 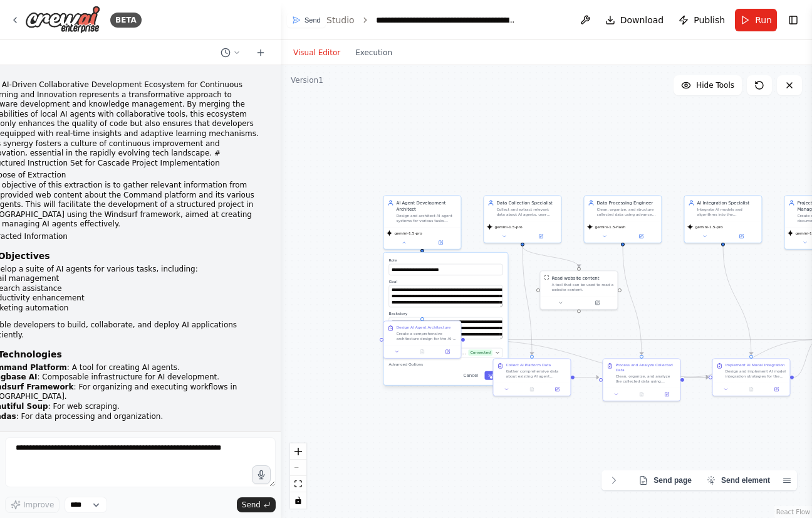 I want to click on div: Data Collection Specialist, so click(x=526, y=203).